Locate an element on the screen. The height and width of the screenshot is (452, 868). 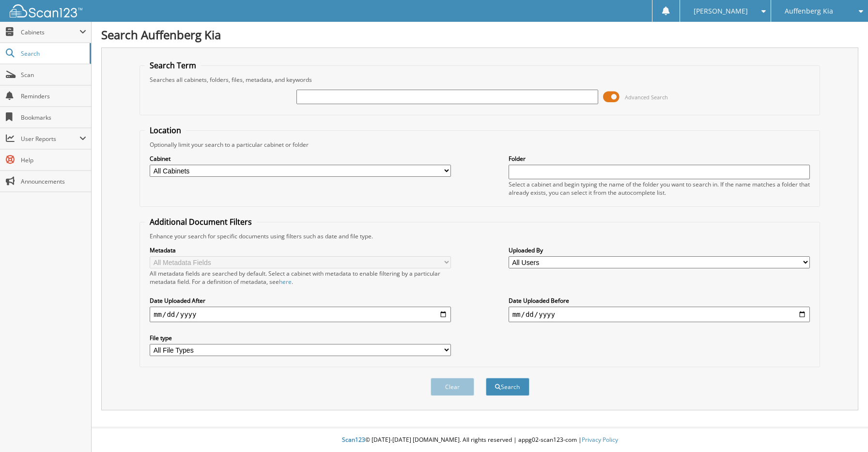
label: Date Uploaded After is located at coordinates (300, 300).